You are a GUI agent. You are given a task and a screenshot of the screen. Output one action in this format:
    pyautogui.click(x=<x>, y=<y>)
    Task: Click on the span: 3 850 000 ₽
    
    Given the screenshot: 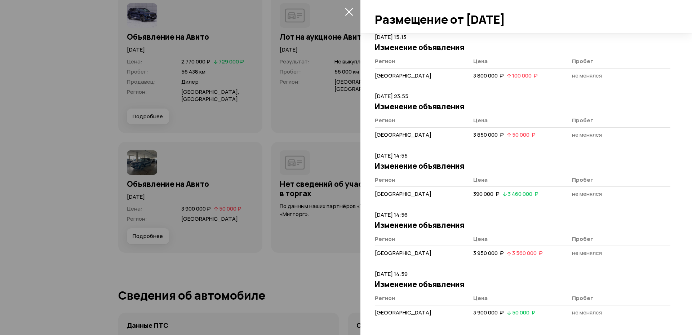 What is the action you would take?
    pyautogui.click(x=488, y=134)
    